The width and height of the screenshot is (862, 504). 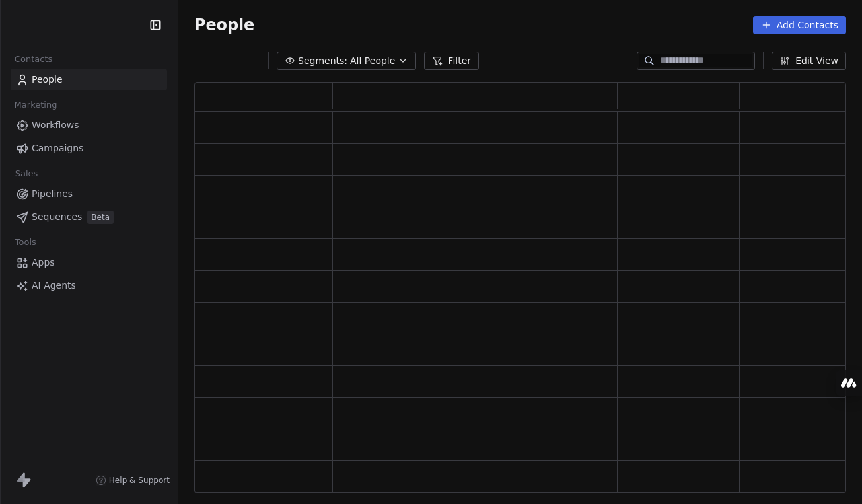 What do you see at coordinates (57, 148) in the screenshot?
I see `span: Campaigns` at bounding box center [57, 148].